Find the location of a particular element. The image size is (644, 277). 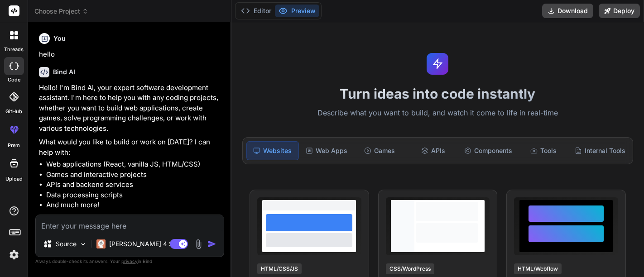

p: Describe what you want to build, and watch it come to life in real-time is located at coordinates (437, 113).